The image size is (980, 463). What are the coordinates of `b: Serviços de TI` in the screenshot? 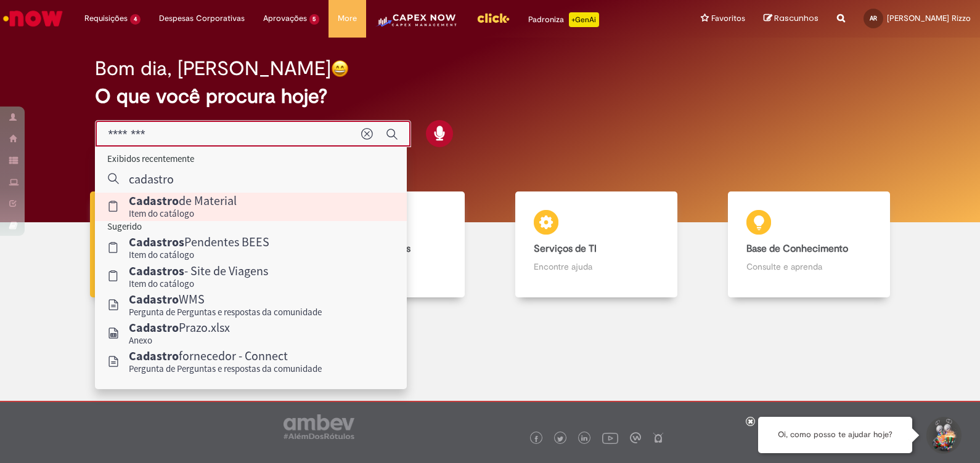 It's located at (565, 249).